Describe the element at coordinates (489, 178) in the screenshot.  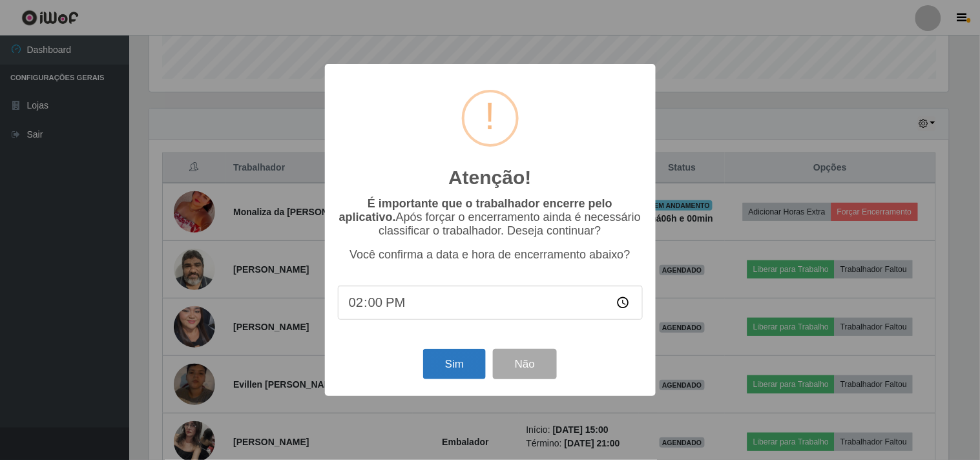
I see `h2: Atenção!` at that location.